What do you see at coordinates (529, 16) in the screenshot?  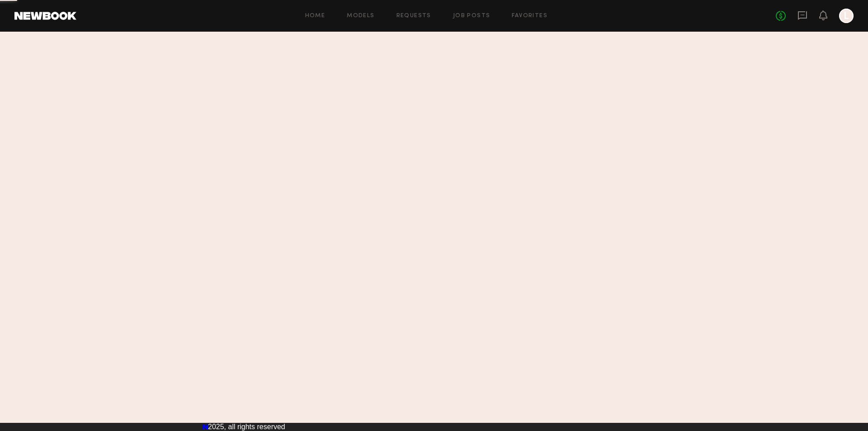 I see `a: Favorites` at bounding box center [529, 16].